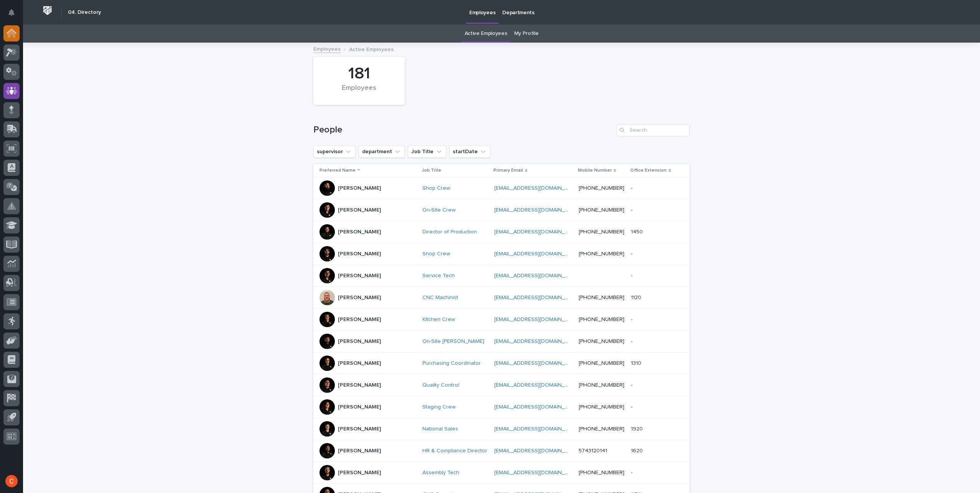 This screenshot has width=980, height=493. What do you see at coordinates (653, 130) in the screenshot?
I see `input: Search` at bounding box center [653, 130].